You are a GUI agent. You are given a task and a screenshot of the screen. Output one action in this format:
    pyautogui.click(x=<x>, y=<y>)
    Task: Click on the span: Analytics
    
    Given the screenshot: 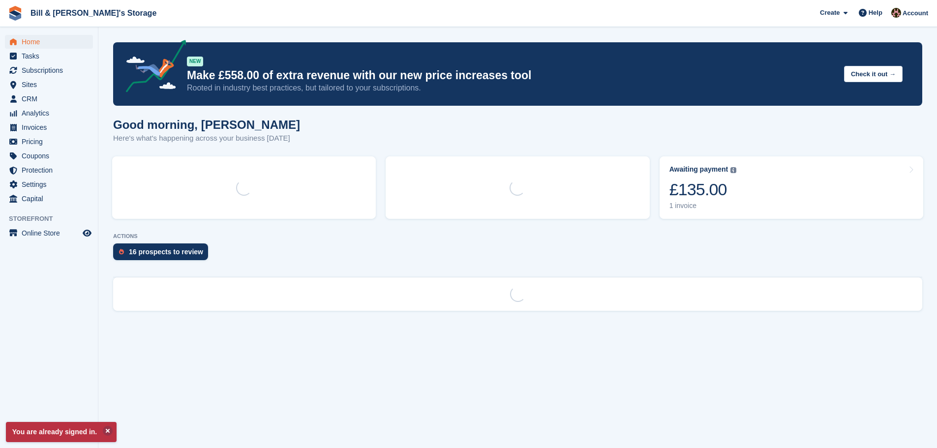 What is the action you would take?
    pyautogui.click(x=51, y=113)
    